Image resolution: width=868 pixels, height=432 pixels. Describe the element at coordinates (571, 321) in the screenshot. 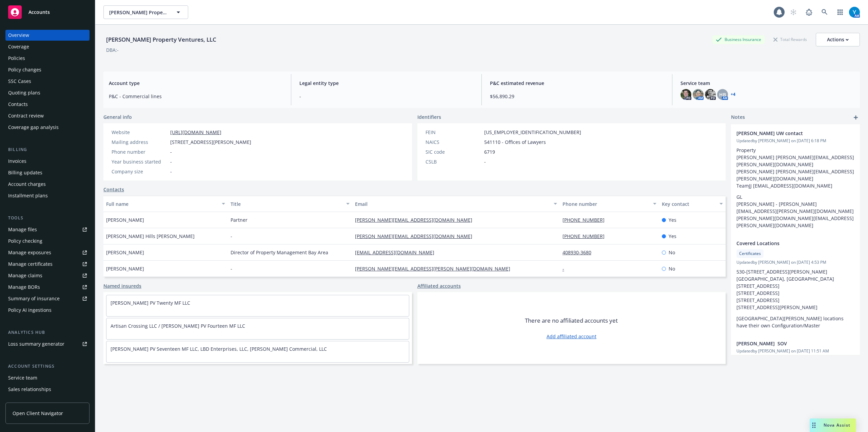

I see `span: There are no affiliated accounts yet` at that location.